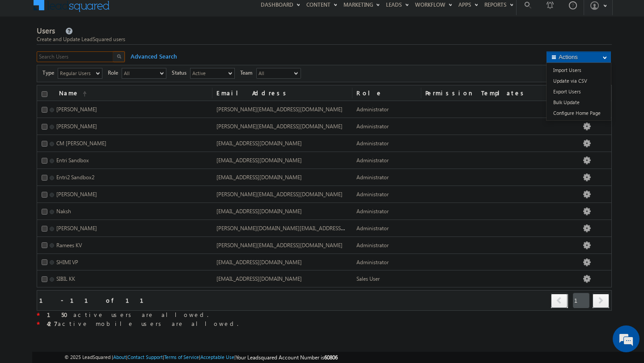 Image resolution: width=644 pixels, height=363 pixels. Describe the element at coordinates (46, 31) in the screenshot. I see `span: Users` at that location.